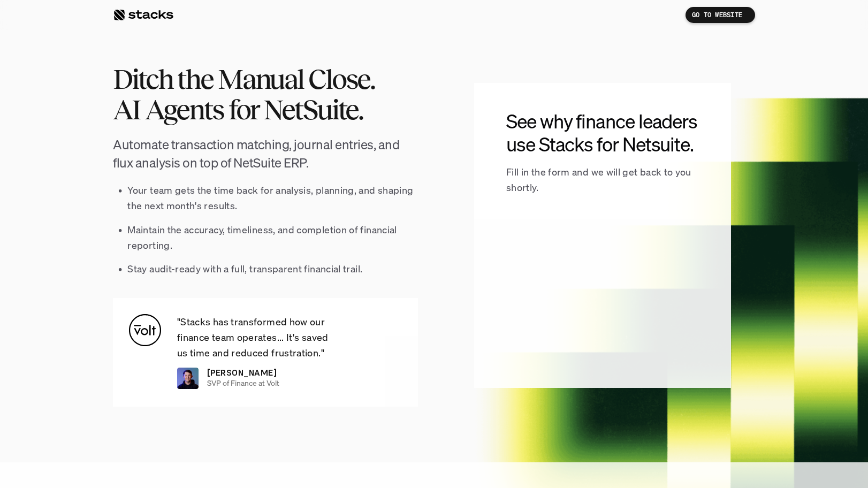 Image resolution: width=868 pixels, height=488 pixels. Describe the element at coordinates (717, 15) in the screenshot. I see `p: GO TO WEBSITE` at that location.